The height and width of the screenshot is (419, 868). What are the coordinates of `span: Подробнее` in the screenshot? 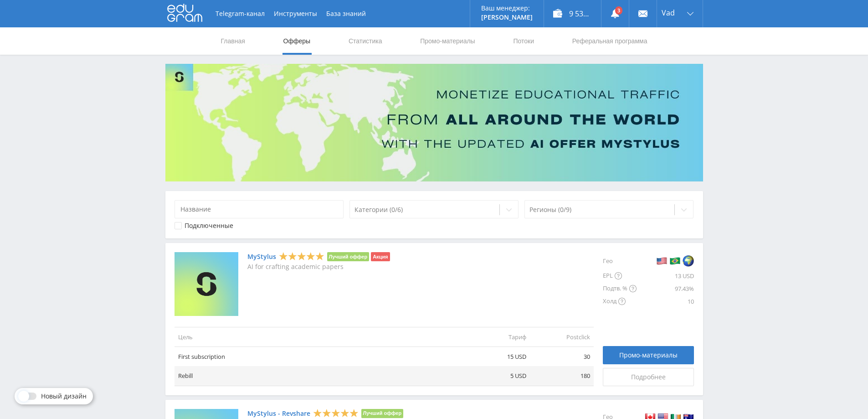 It's located at (648, 376).